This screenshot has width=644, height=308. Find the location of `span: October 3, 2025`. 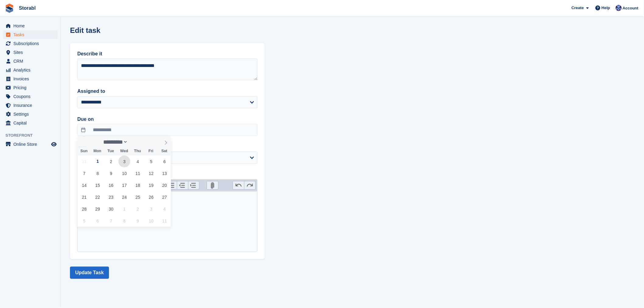

span: October 3, 2025 is located at coordinates (151, 209).